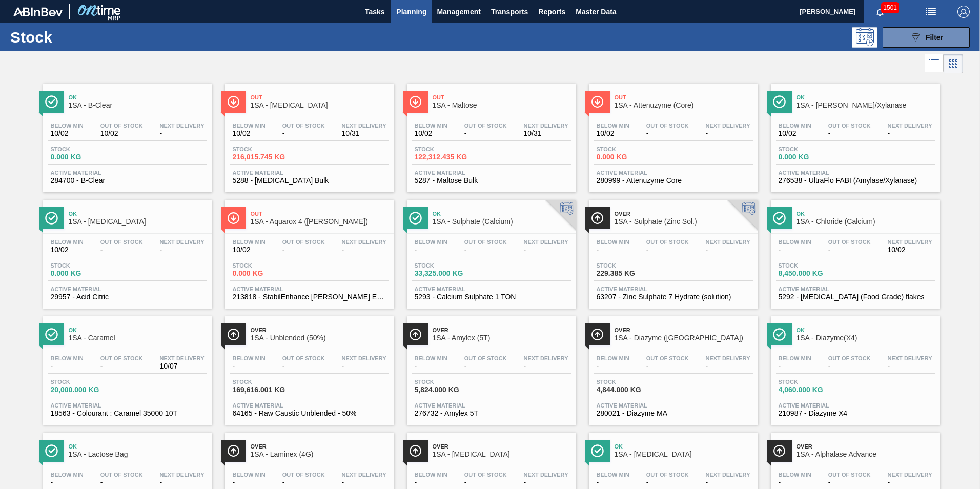 Image resolution: width=980 pixels, height=489 pixels. Describe the element at coordinates (492, 297) in the screenshot. I see `span: 5293 - Calcium Sulphate 1 TON` at that location.